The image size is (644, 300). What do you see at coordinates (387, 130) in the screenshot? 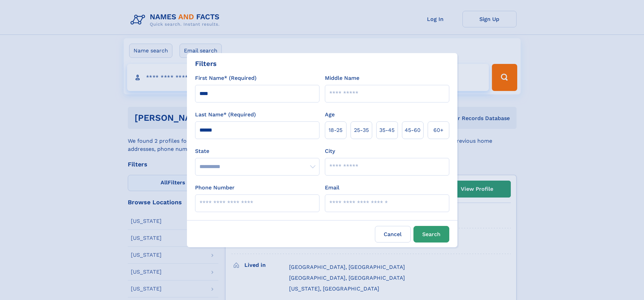
I see `span: 35‑45` at bounding box center [387, 130].